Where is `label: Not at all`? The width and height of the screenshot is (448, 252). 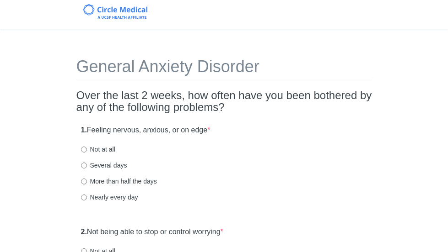 label: Not at all is located at coordinates (98, 150).